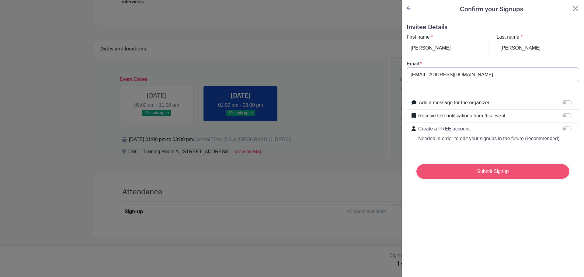  I want to click on label: First name, so click(418, 37).